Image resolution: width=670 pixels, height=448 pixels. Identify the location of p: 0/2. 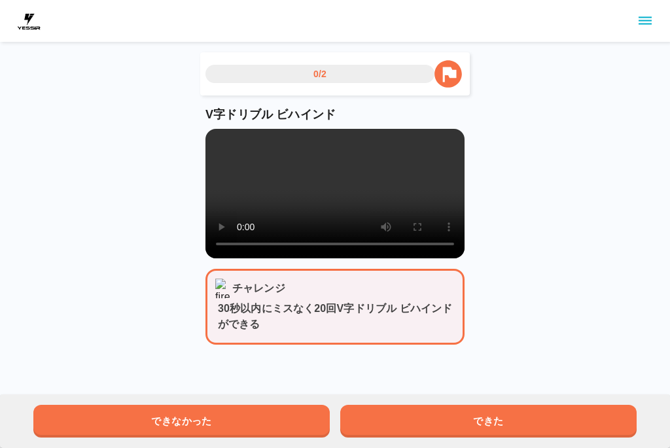
(320, 74).